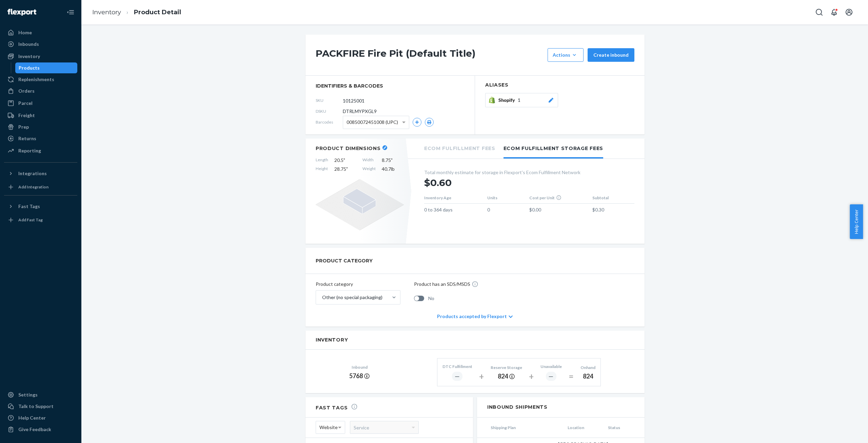 The image size is (868, 443). I want to click on div: Service, so click(384, 428).